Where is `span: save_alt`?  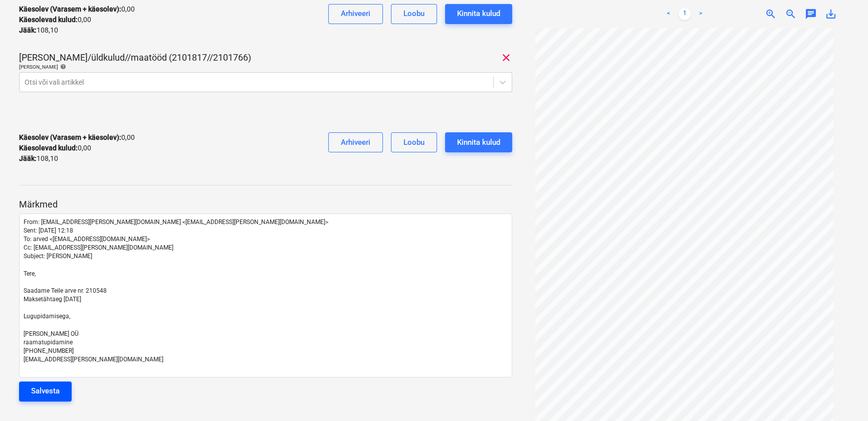
span: save_alt is located at coordinates (831, 14).